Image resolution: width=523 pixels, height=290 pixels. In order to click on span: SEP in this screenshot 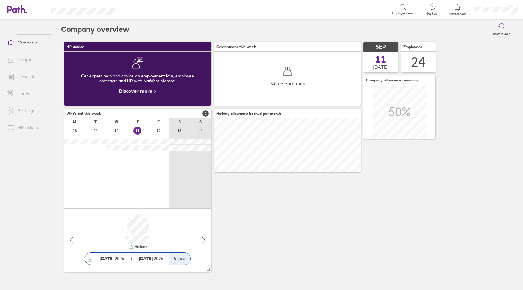, I will do `click(381, 47)`.